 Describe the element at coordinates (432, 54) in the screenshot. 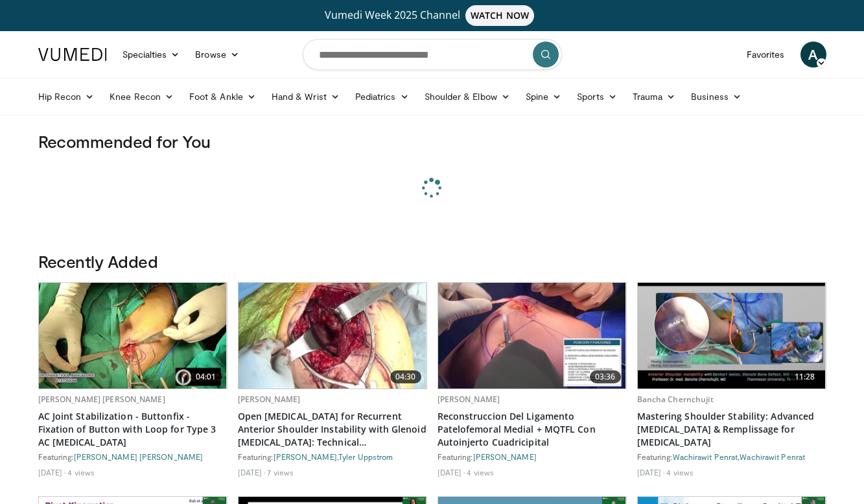

I see `input: Search topics, interventions` at that location.